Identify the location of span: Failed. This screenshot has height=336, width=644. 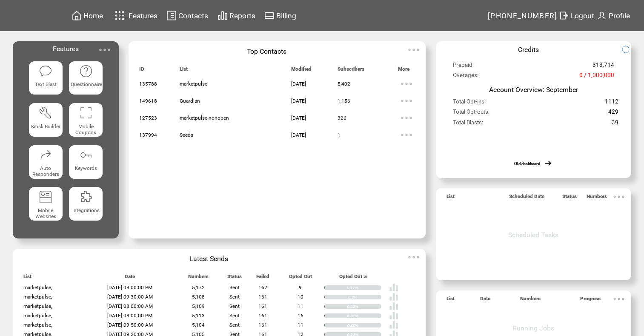
(262, 278).